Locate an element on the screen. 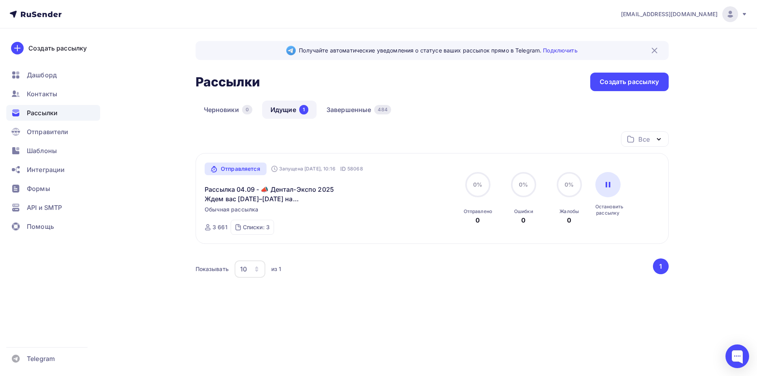 The height and width of the screenshot is (376, 757). div: Отправлено is located at coordinates (478, 211).